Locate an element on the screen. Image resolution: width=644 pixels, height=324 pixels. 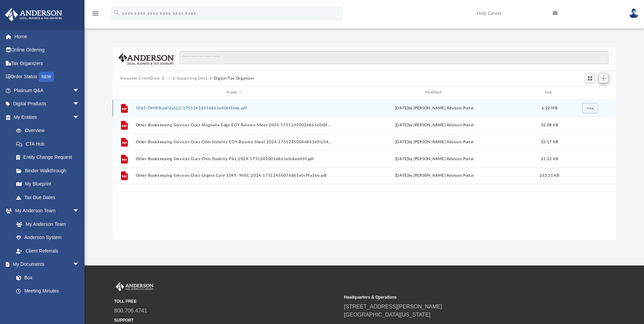
span: 263.11 KB is located at coordinates (549, 175).